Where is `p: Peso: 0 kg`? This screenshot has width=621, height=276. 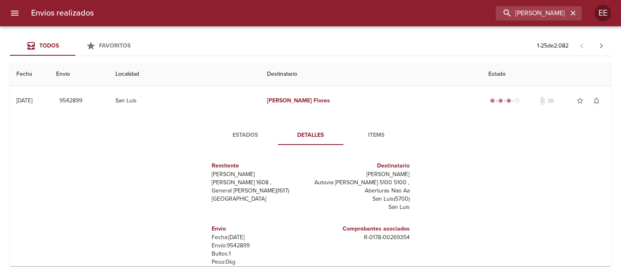
p: Peso: 0 kg is located at coordinates (259, 262).